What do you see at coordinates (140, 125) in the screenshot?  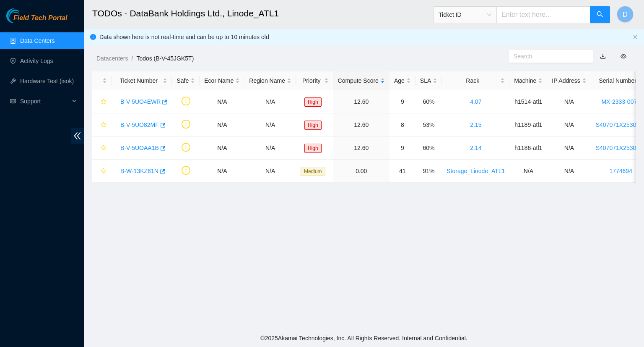 I see `a: B-V-5UO82MF` at bounding box center [140, 125].